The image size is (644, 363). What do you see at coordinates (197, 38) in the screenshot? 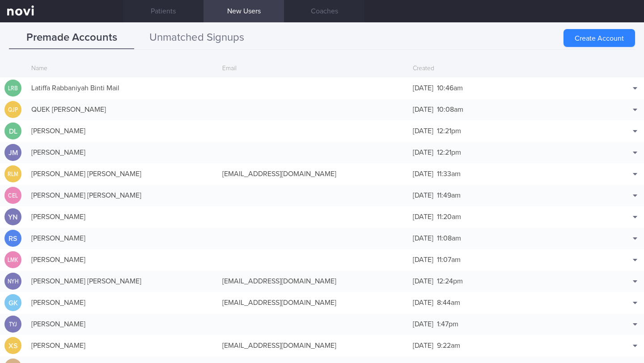
I see `button: Unmatched Signups` at bounding box center [197, 38].